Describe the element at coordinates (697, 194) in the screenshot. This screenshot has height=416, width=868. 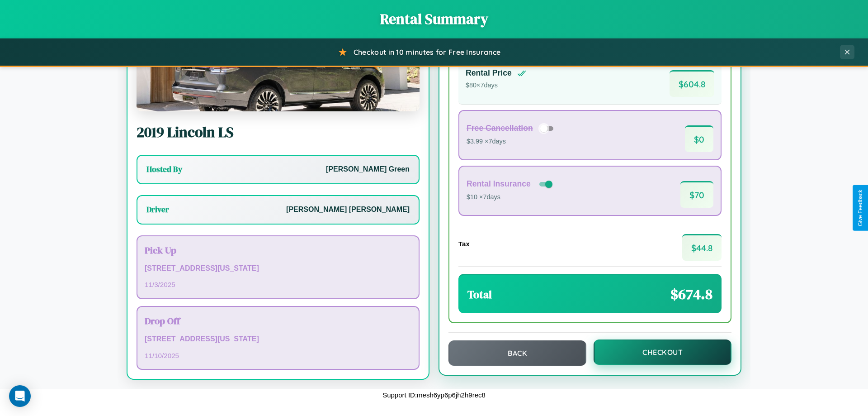
I see `span: $ 70` at that location.